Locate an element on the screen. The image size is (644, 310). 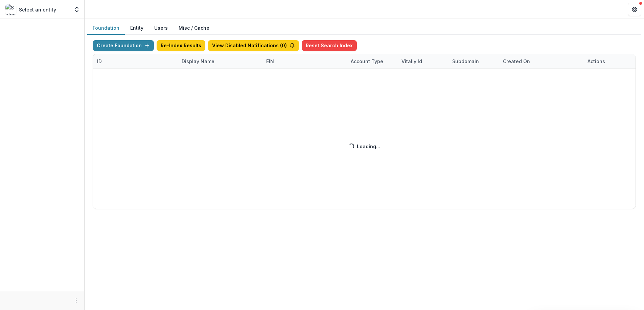
button: Misc / Cache is located at coordinates (194, 28).